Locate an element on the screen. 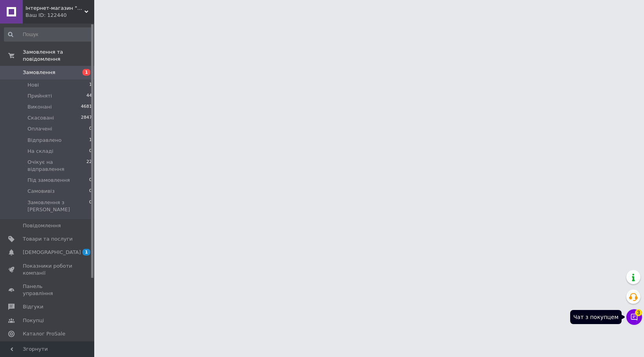 This screenshot has width=644, height=357. span: Скасовані is located at coordinates (40, 118).